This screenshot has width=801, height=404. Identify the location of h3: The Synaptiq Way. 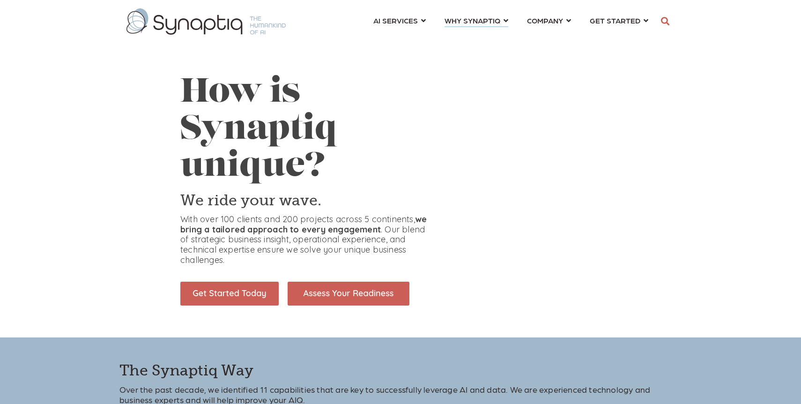
(400, 370).